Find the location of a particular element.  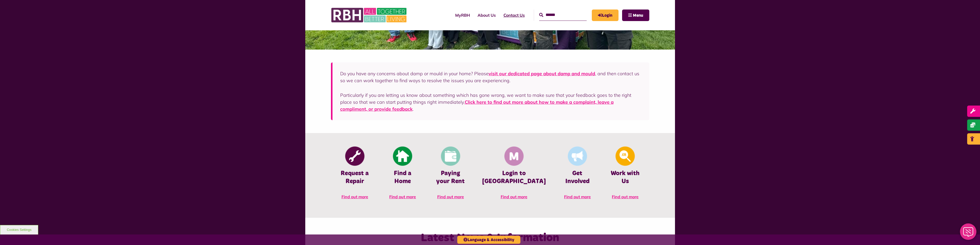

a: Report Repair Request a Repair Find out more is located at coordinates (355, 175).